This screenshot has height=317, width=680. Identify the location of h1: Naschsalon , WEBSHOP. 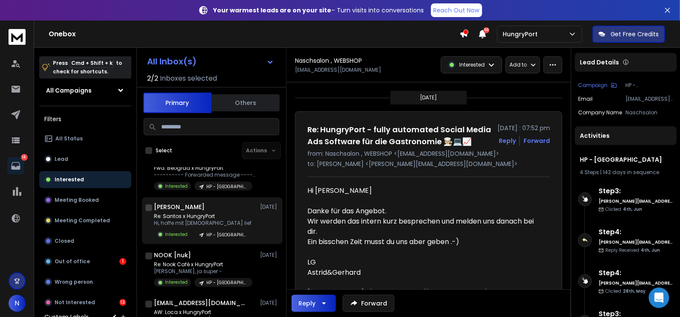
(328, 61).